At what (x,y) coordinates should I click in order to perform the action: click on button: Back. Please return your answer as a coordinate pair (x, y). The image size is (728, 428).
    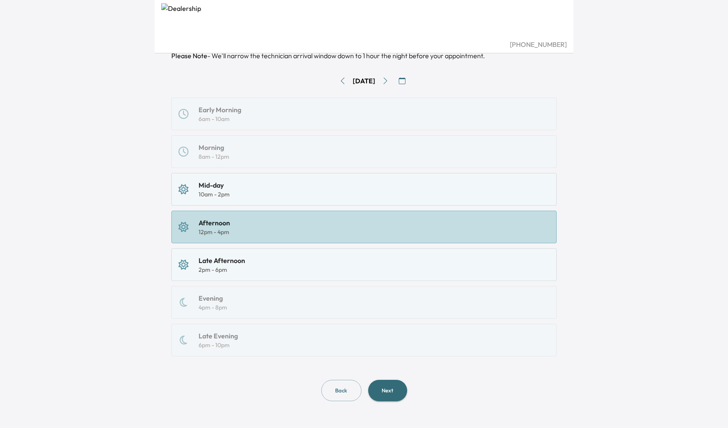
    Looking at the image, I should click on (341, 390).